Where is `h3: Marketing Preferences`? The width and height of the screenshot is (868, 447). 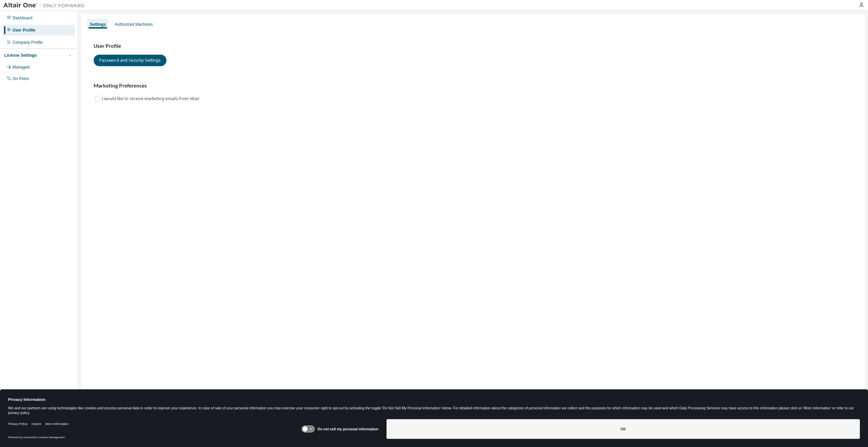 h3: Marketing Preferences is located at coordinates (473, 85).